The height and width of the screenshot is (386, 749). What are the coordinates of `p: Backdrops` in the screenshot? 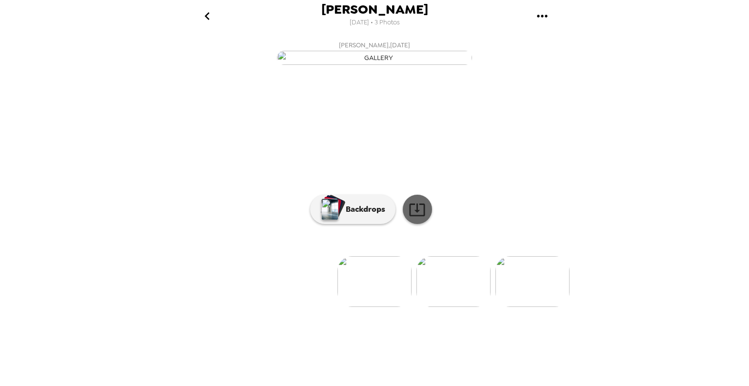 It's located at (363, 209).